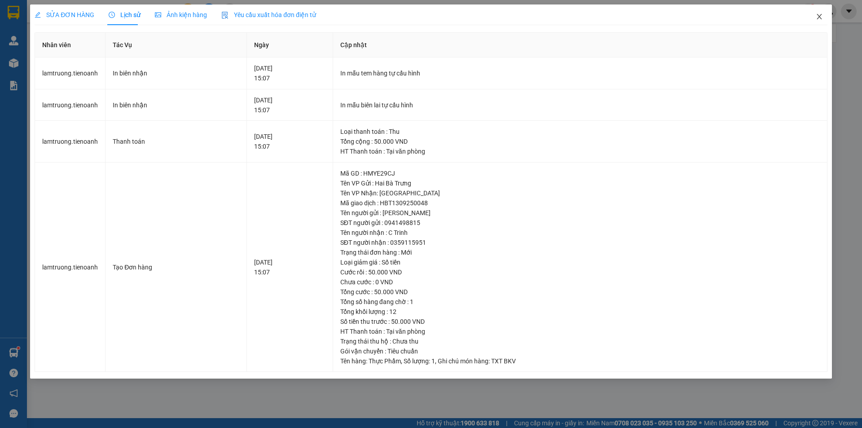 The height and width of the screenshot is (428, 862). What do you see at coordinates (64, 15) in the screenshot?
I see `span: SỬA ĐƠN HÀNG` at bounding box center [64, 15].